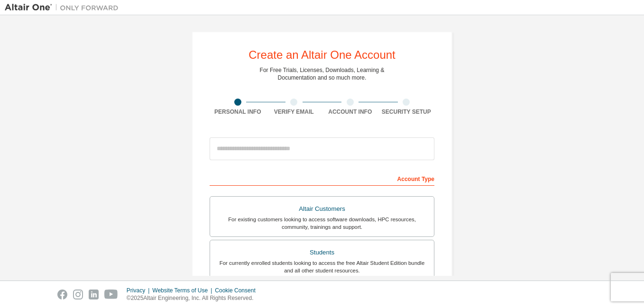 The width and height of the screenshot is (644, 308). Describe the element at coordinates (322, 179) in the screenshot. I see `div: Account Type` at that location.